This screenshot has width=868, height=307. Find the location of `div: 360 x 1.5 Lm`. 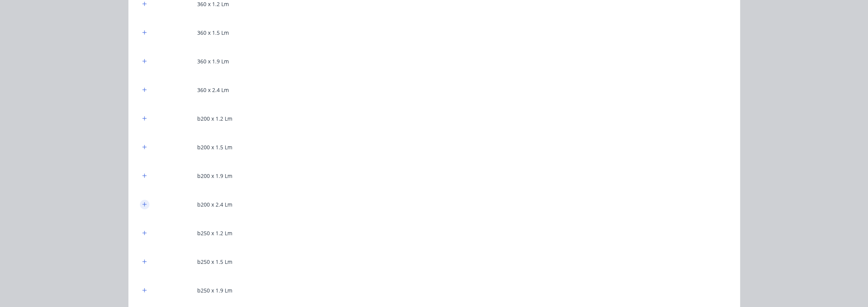

div: 360 x 1.5 Lm is located at coordinates (213, 32).